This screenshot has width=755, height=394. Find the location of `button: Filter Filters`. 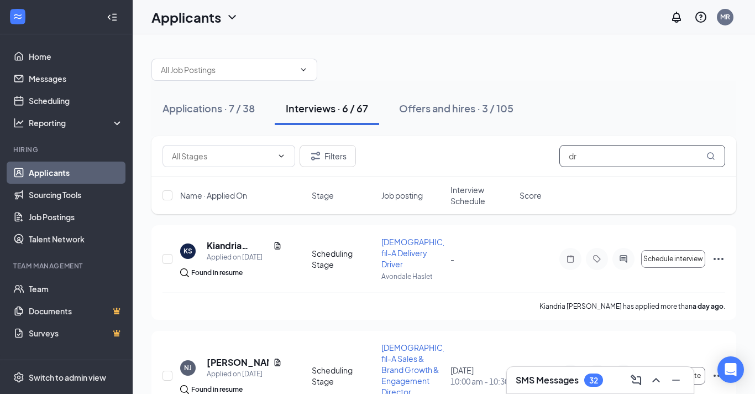

button: Filter Filters is located at coordinates (328, 156).